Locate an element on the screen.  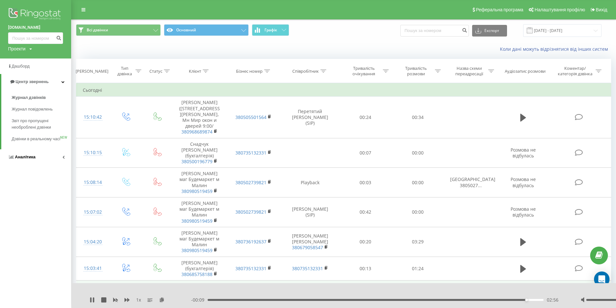
span: Журнал дзвінків is located at coordinates (29, 98).